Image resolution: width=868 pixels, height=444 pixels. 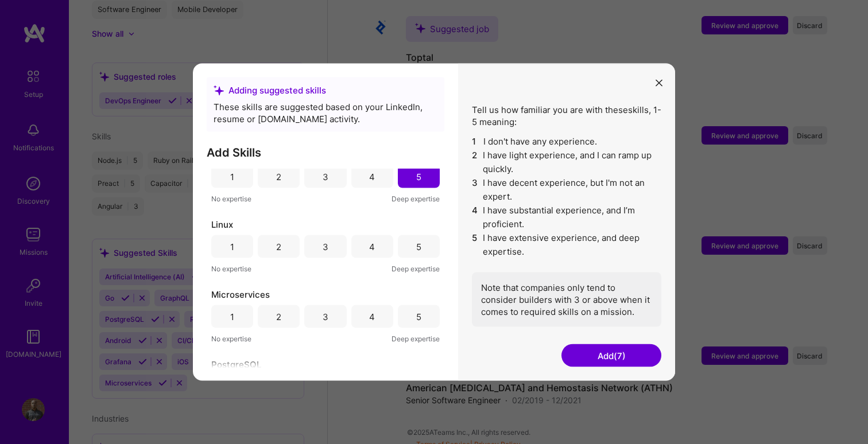 I want to click on div: Adding suggested skills, so click(x=325, y=90).